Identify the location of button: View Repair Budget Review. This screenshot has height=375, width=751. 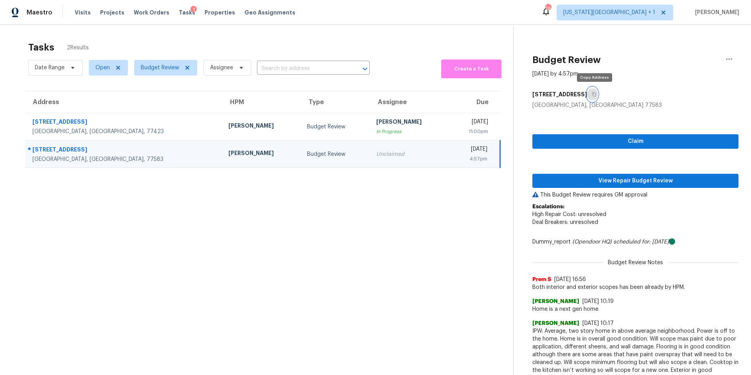
(635, 181).